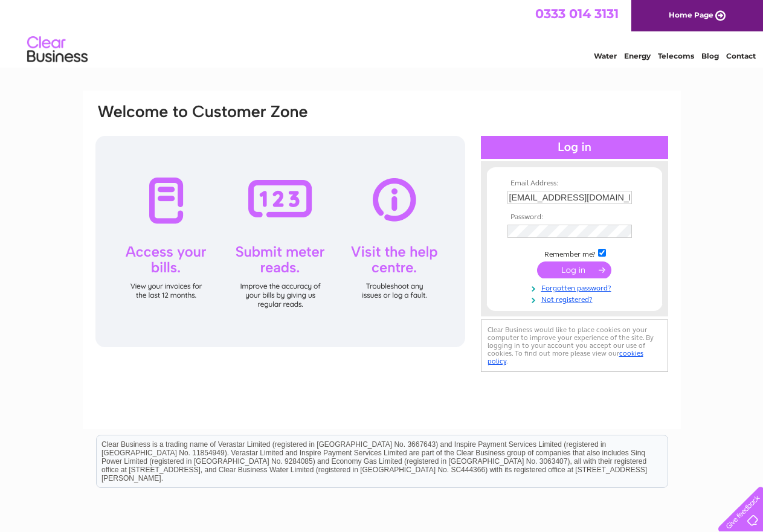 The image size is (763, 532). What do you see at coordinates (575, 218) in the screenshot?
I see `th: Password:` at bounding box center [575, 218].